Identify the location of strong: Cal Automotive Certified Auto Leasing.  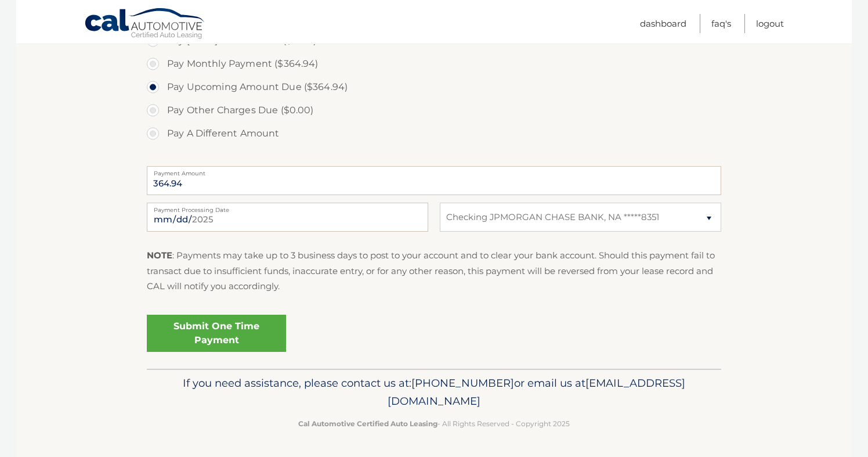
(368, 423).